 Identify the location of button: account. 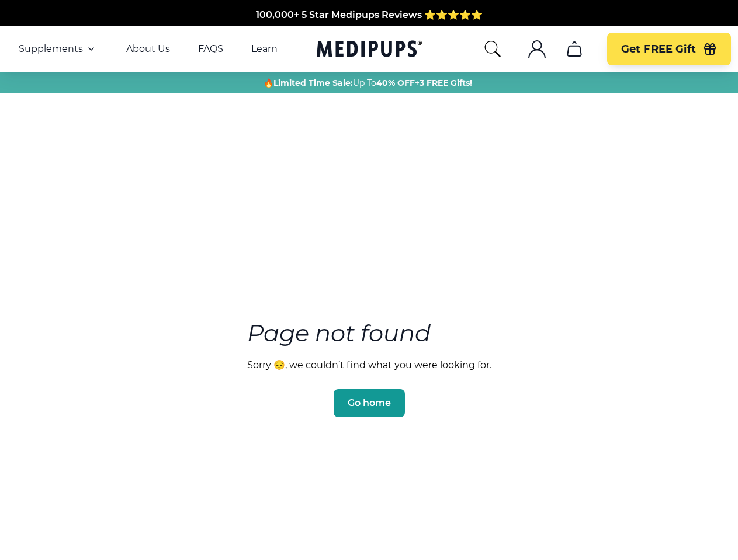
(537, 49).